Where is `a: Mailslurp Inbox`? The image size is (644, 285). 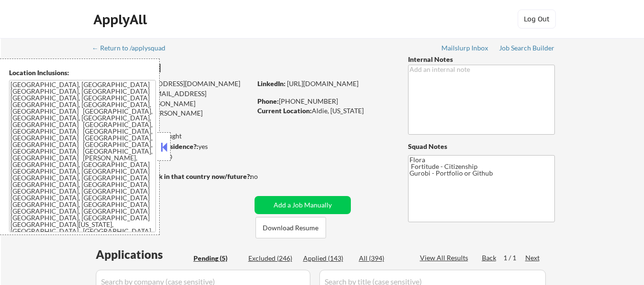
a: Mailslurp Inbox is located at coordinates (465, 49).